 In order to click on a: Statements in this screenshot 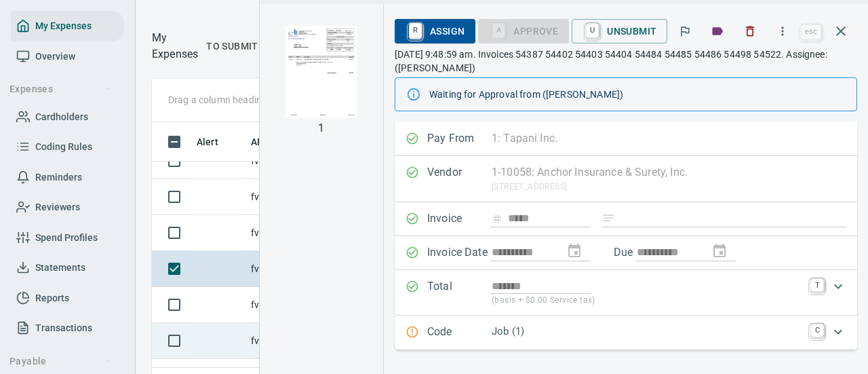, I will do `click(68, 268)`.